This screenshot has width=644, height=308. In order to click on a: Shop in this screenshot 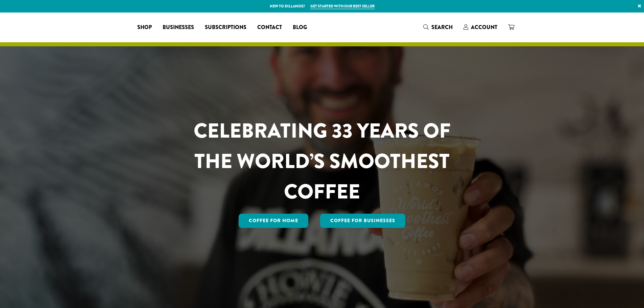, I will do `click(145, 27)`.